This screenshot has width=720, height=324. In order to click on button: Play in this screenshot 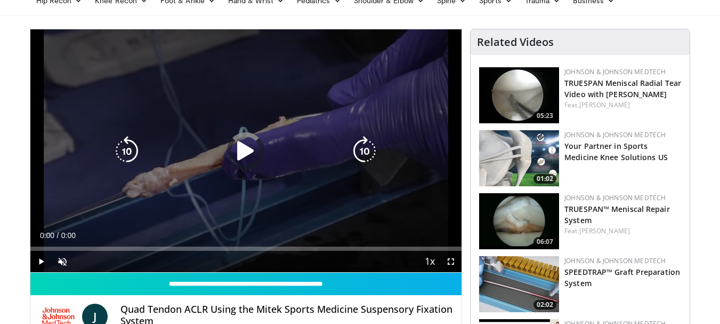, I will do `click(41, 261)`.